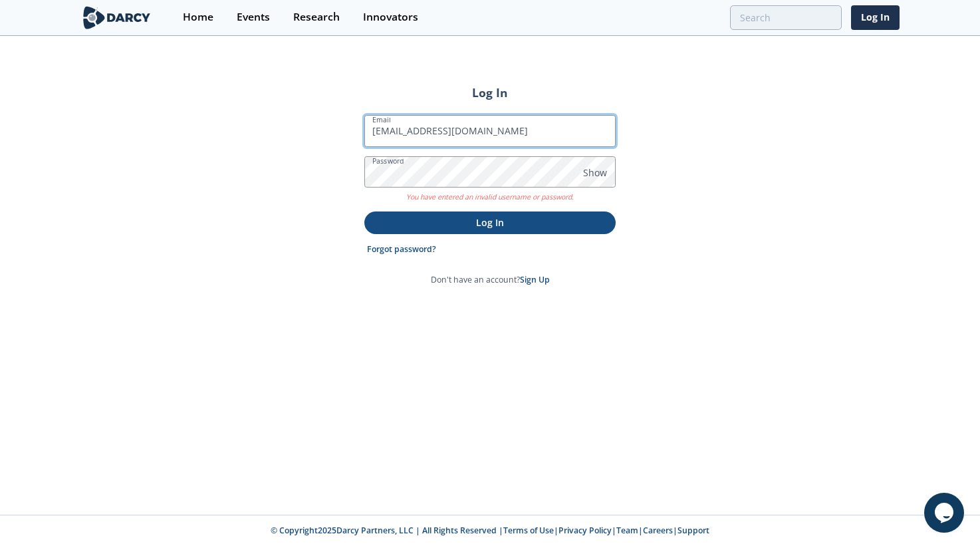 The image size is (980, 546). What do you see at coordinates (585, 530) in the screenshot?
I see `a: Privacy Policy` at bounding box center [585, 530].